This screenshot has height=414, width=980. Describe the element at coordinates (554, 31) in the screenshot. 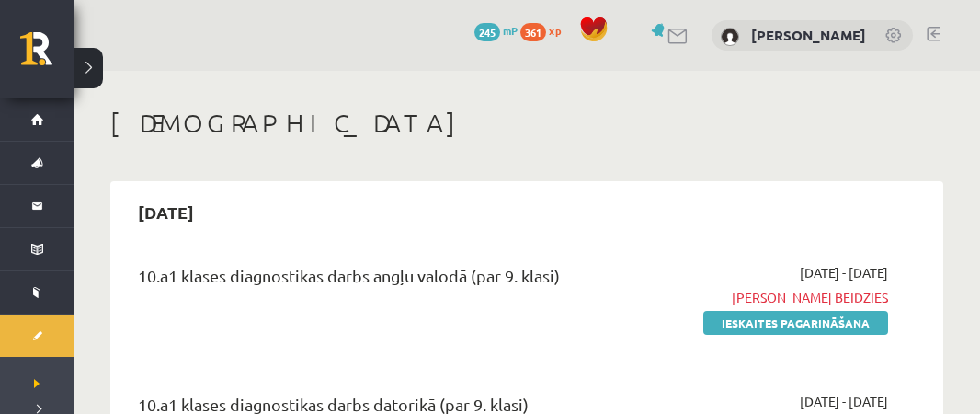

I see `span: xp` at that location.